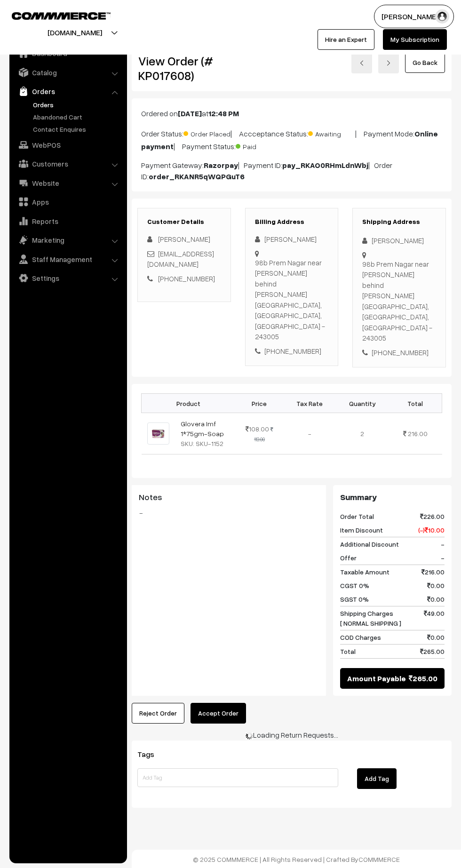 This screenshot has height=868, width=461. I want to click on b: Razorpay, so click(221, 165).